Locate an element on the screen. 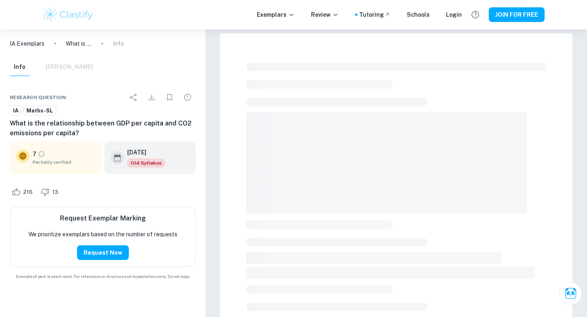 Image resolution: width=587 pixels, height=317 pixels. button: Help and Feedback is located at coordinates (475, 15).